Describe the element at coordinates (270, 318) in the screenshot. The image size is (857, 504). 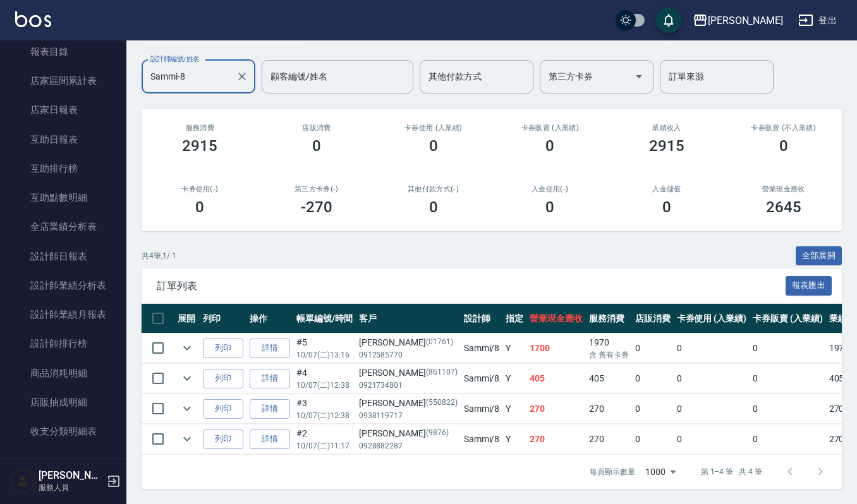
I see `th: 操作` at that location.